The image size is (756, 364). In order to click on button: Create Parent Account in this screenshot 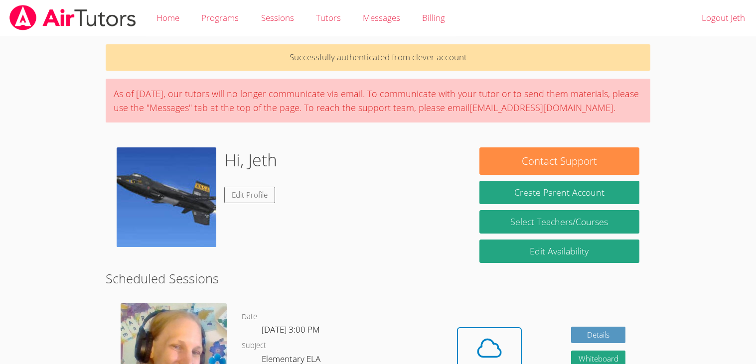, I will do `click(559, 192)`.